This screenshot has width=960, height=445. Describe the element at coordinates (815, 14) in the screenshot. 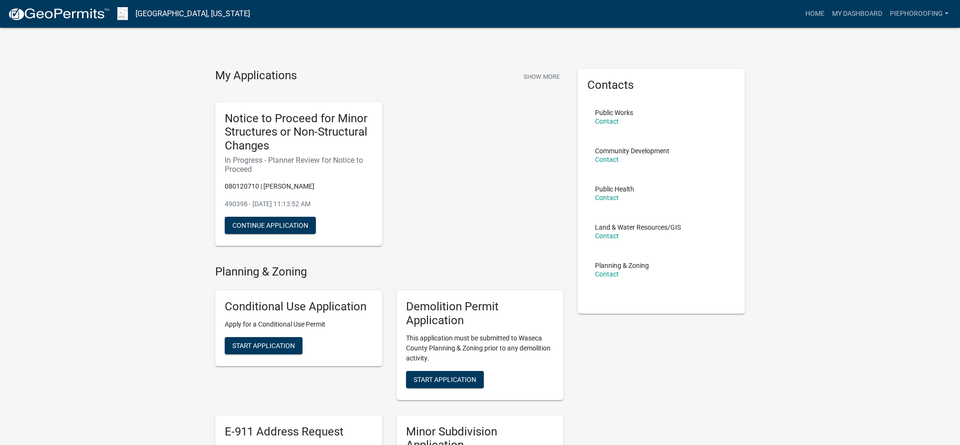

I see `a: Home` at that location.